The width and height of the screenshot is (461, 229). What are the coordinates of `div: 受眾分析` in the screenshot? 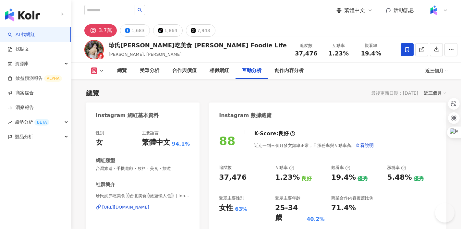 It's located at (150, 71).